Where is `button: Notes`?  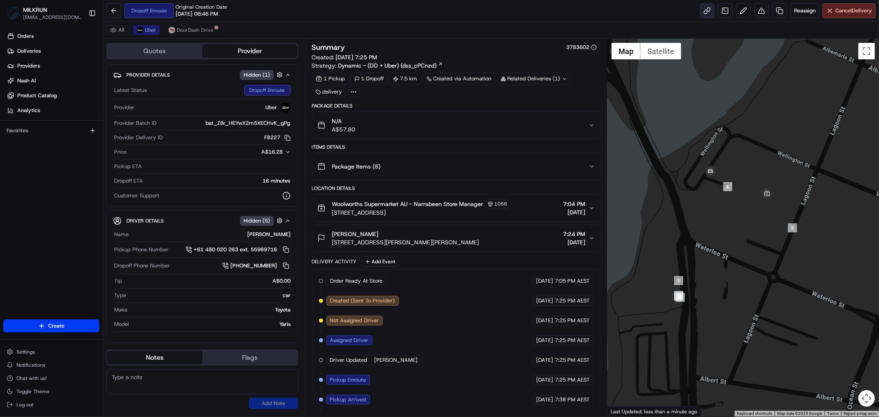 button: Notes is located at coordinates (155, 358).